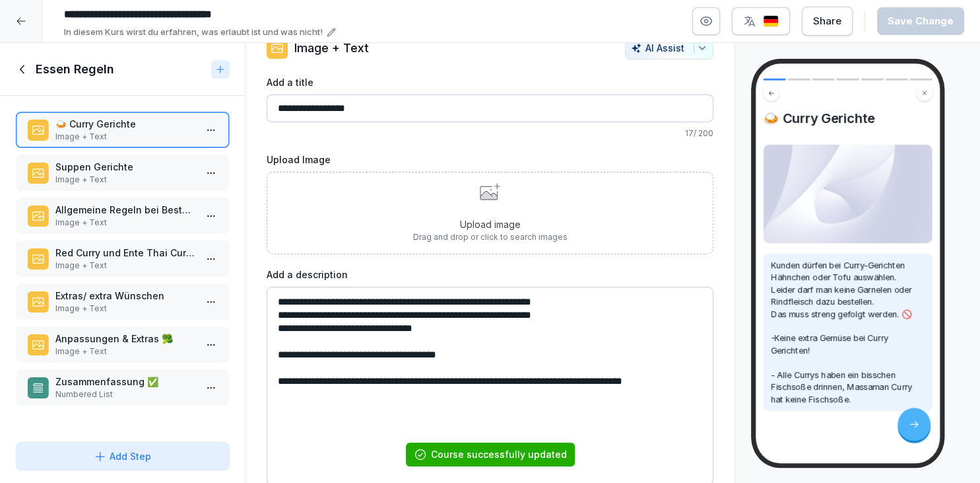  What do you see at coordinates (490, 82) in the screenshot?
I see `label: Add a title` at bounding box center [490, 82].